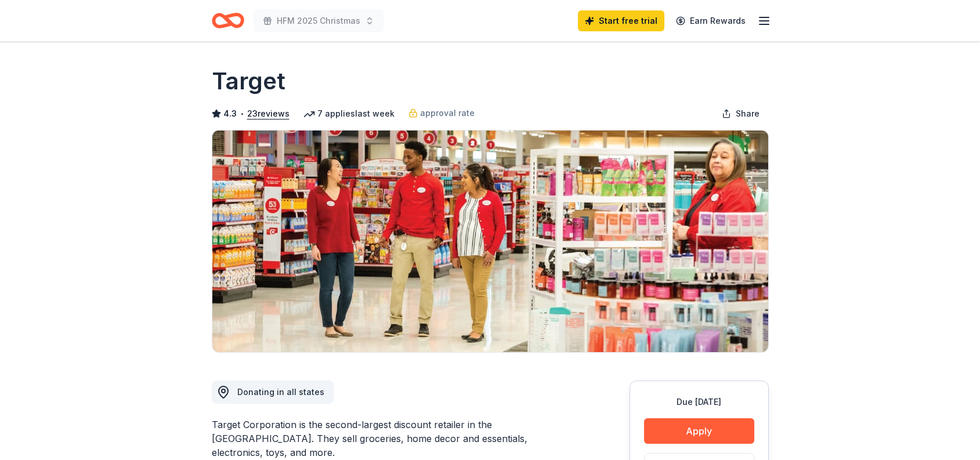 The width and height of the screenshot is (980, 460). What do you see at coordinates (319, 21) in the screenshot?
I see `button: HFM 2025 Christmas` at bounding box center [319, 21].